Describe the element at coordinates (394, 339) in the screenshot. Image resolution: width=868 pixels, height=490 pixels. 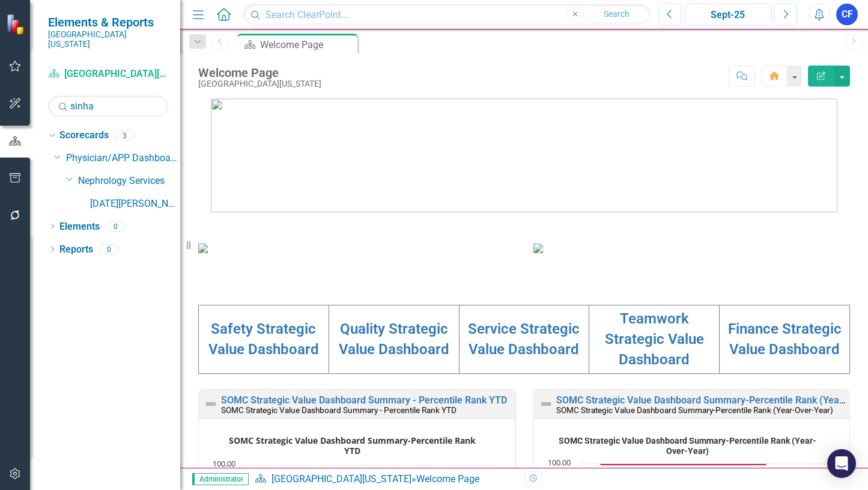
I see `a: Quality Strategic Value Dashboard` at that location.